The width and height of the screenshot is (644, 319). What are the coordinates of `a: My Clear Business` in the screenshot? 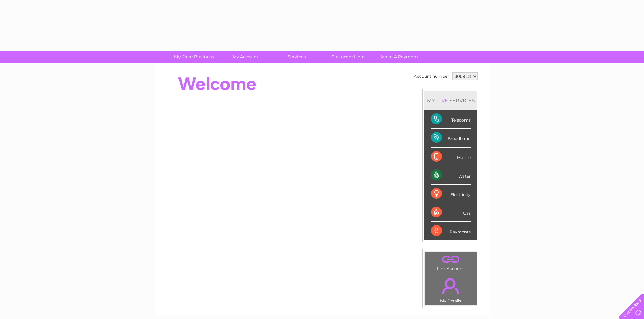 It's located at (194, 57).